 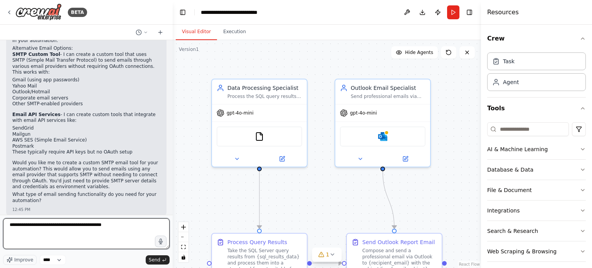 I want to click on div: Outlook Email SpecialistSend professional emails via Outlook to {recipient_email} with subject {e..., so click(x=382, y=123).